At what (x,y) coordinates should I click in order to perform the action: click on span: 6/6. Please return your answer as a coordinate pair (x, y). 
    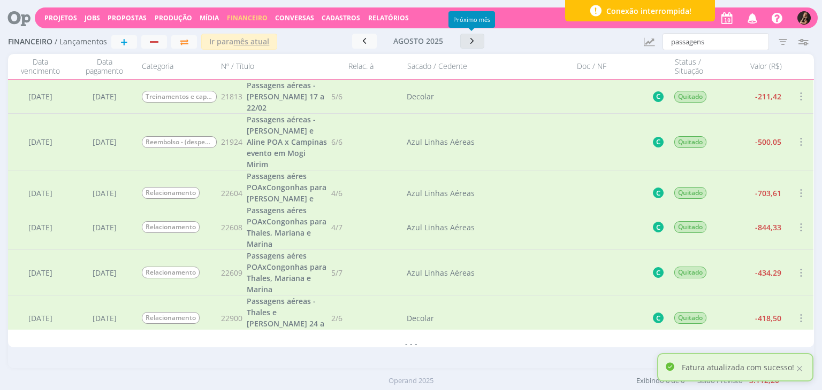
    Looking at the image, I should click on (337, 142).